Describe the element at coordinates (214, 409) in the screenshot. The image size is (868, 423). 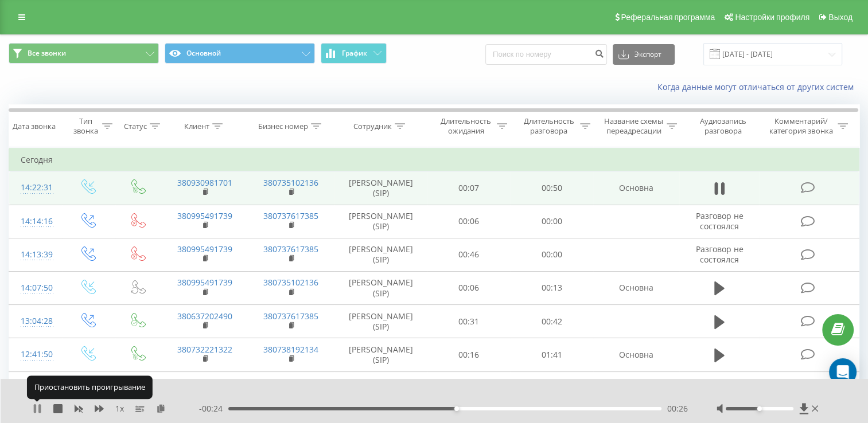
I see `span: - 00:24` at that location.